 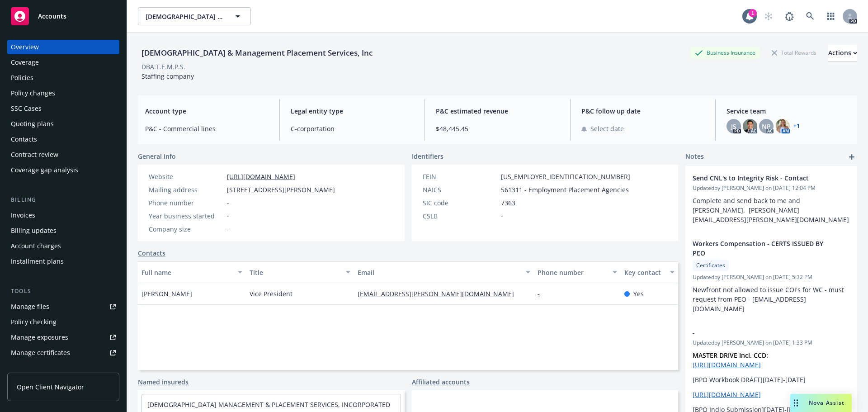 What do you see at coordinates (32, 368) in the screenshot?
I see `div: Manage BORs` at bounding box center [32, 368].